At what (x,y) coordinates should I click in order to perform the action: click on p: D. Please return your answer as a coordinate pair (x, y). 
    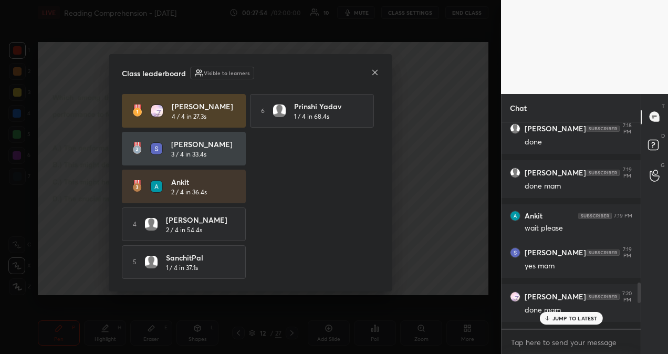
    Looking at the image, I should click on (663, 135).